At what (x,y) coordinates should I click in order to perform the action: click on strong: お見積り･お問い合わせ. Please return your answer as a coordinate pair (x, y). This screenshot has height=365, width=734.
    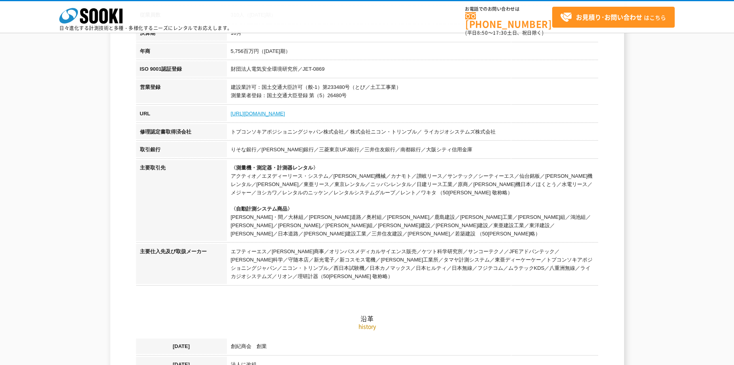
    Looking at the image, I should click on (609, 17).